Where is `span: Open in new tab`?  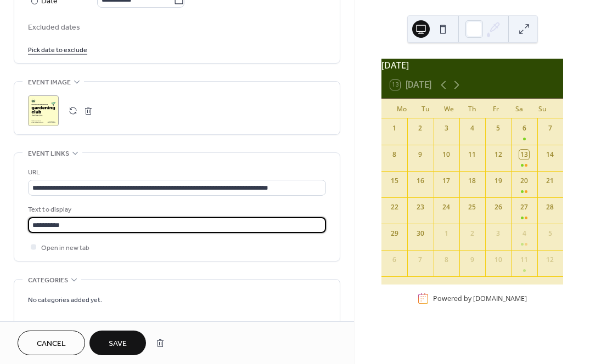
span: Open in new tab is located at coordinates (65, 248).